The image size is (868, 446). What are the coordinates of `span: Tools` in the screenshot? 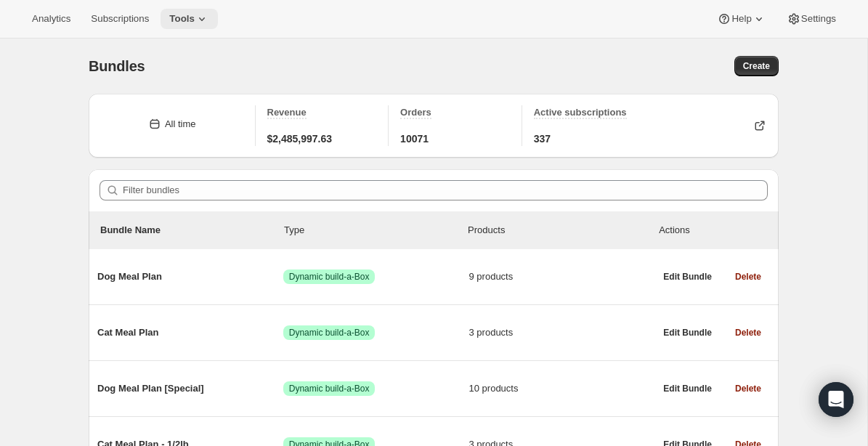 It's located at (181, 19).